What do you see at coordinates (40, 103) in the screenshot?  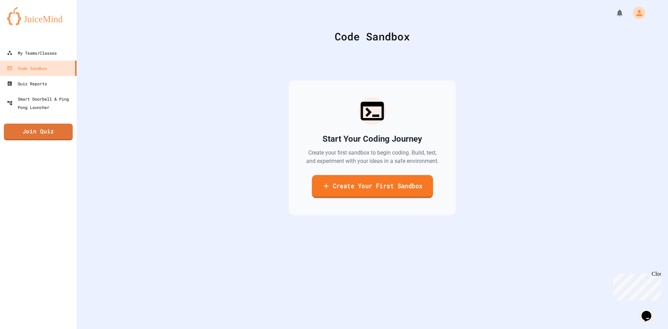 I see `div: Smart Doorbell & Ping Pong Launcher` at bounding box center [40, 103].